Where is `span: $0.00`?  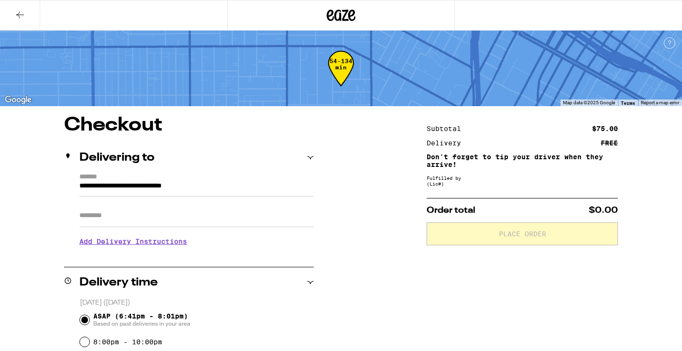
span: $0.00 is located at coordinates (603, 211).